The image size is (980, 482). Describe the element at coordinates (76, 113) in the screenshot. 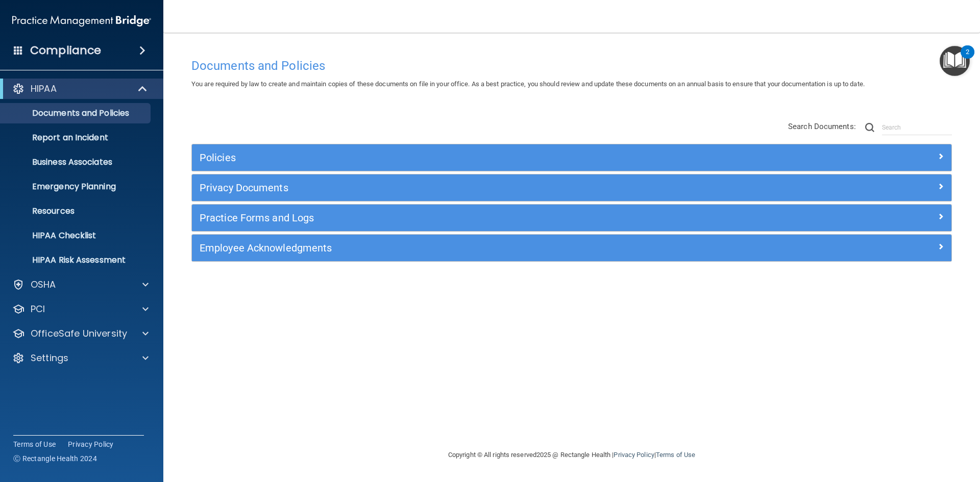

I see `p: Documents and Policies` at that location.